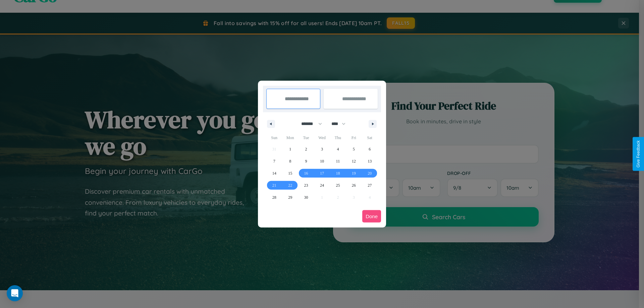 Image resolution: width=644 pixels, height=308 pixels. Describe the element at coordinates (15, 293) in the screenshot. I see `div: Open Intercom Messenger` at that location.